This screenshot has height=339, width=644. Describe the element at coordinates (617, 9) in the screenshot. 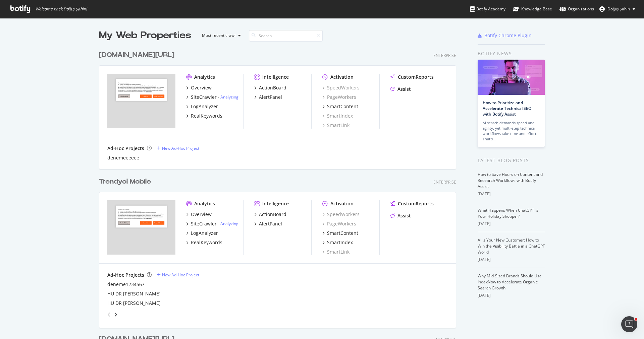

I see `button: Doğuş Şahin` at that location.